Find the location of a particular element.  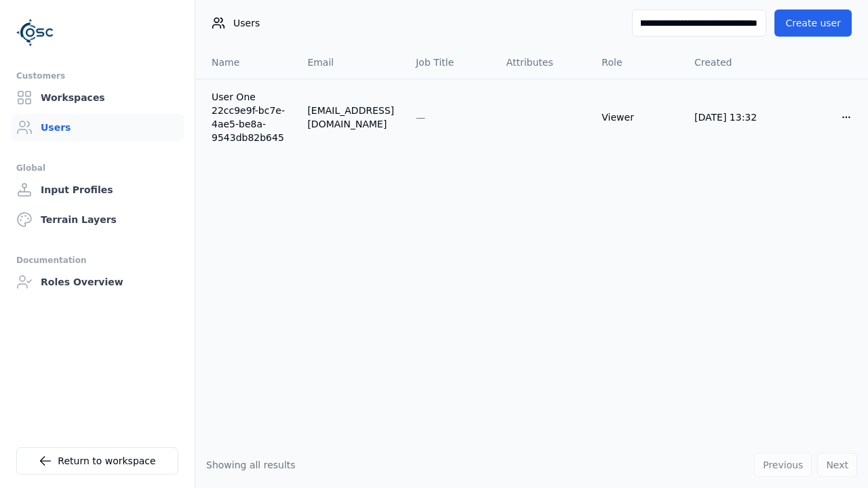

div: User One 22cc9e9f-bc7e-4ae5-be8a-9543db82b645 is located at coordinates (248, 117).